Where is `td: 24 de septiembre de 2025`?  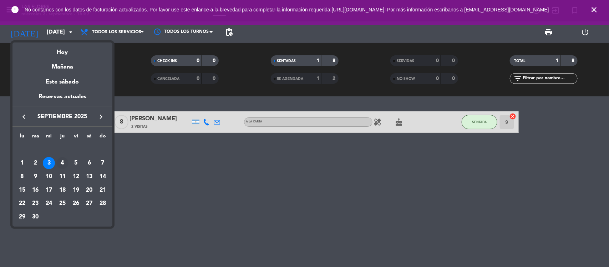 td: 24 de septiembre de 2025 is located at coordinates (49, 204).